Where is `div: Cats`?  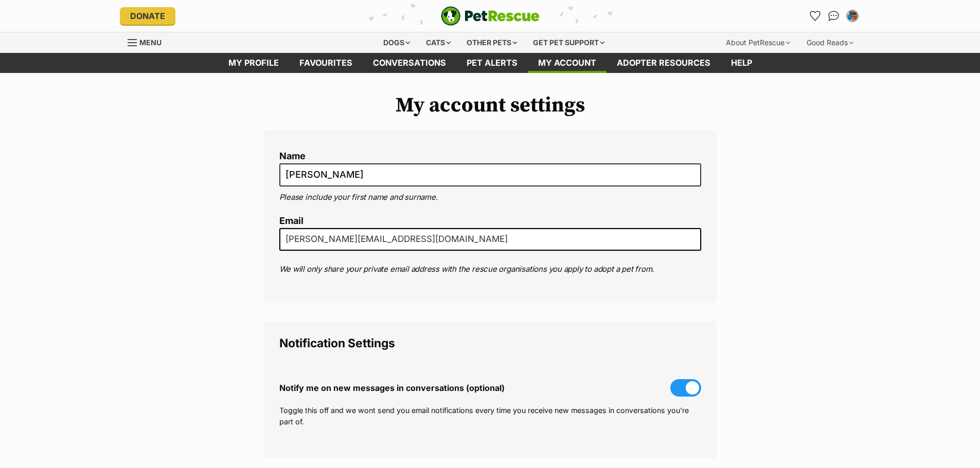
div: Cats is located at coordinates (439, 43).